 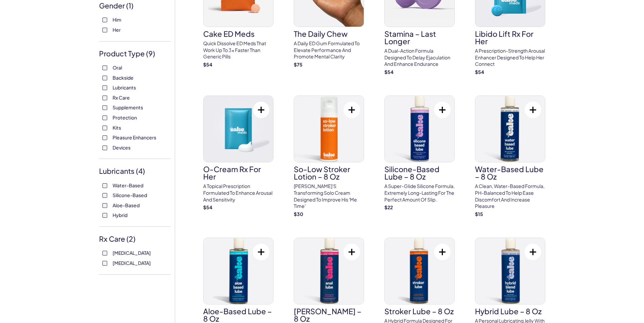 I want to click on img: Silicone-Based Lube – 8 oz, so click(x=420, y=129).